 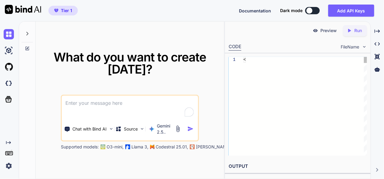 What do you see at coordinates (190, 129) in the screenshot?
I see `img: icon` at bounding box center [190, 129].